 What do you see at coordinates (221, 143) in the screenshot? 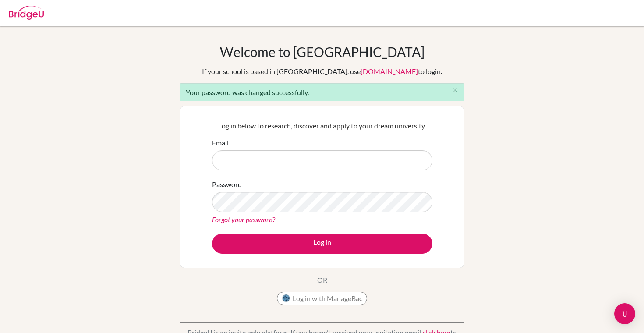
I see `label: Email` at bounding box center [221, 143].